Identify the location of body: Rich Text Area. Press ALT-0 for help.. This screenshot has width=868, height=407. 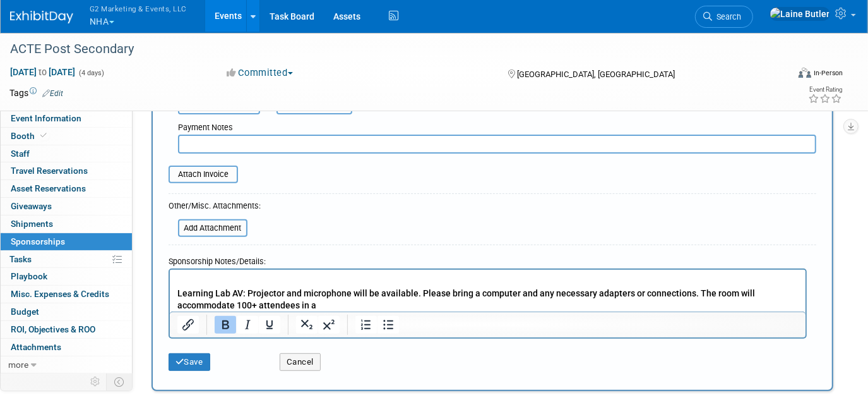
(318, 24).